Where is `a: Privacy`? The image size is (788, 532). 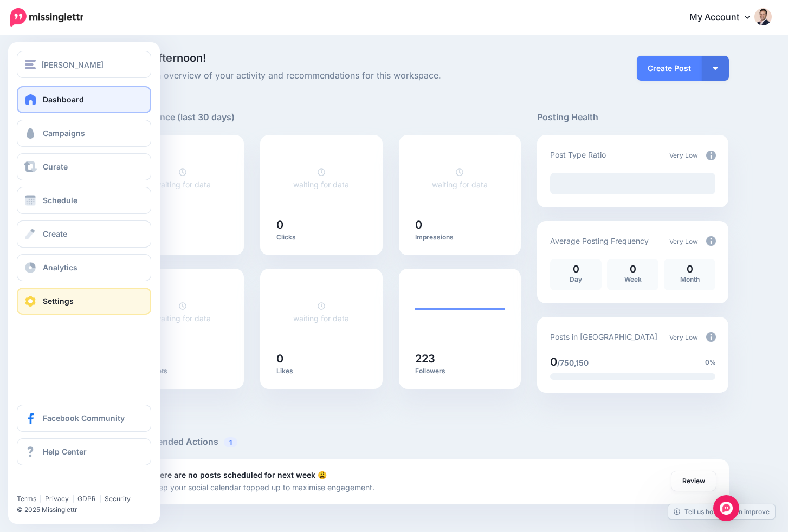 a: Privacy is located at coordinates (57, 498).